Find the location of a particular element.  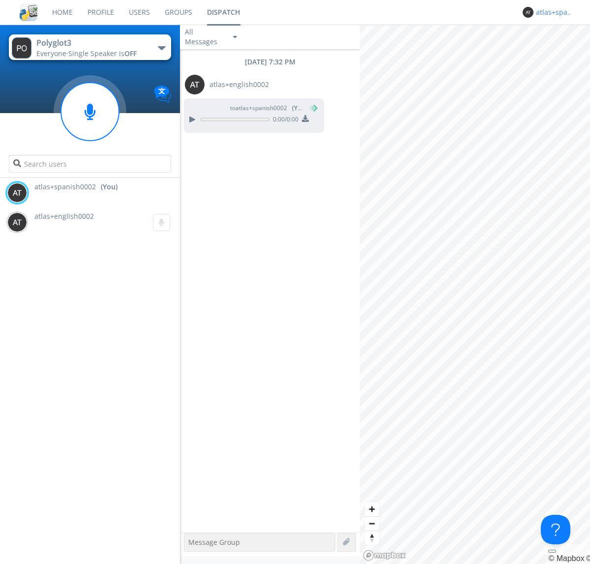

span: Zoom out is located at coordinates (372, 524).